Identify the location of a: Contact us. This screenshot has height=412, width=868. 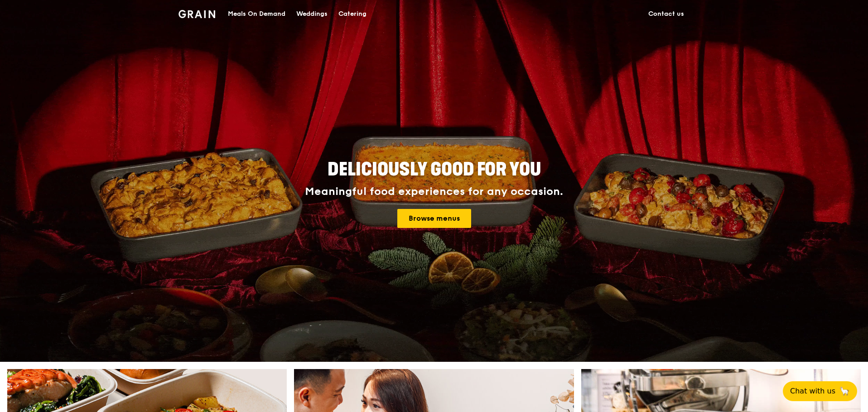
(666, 14).